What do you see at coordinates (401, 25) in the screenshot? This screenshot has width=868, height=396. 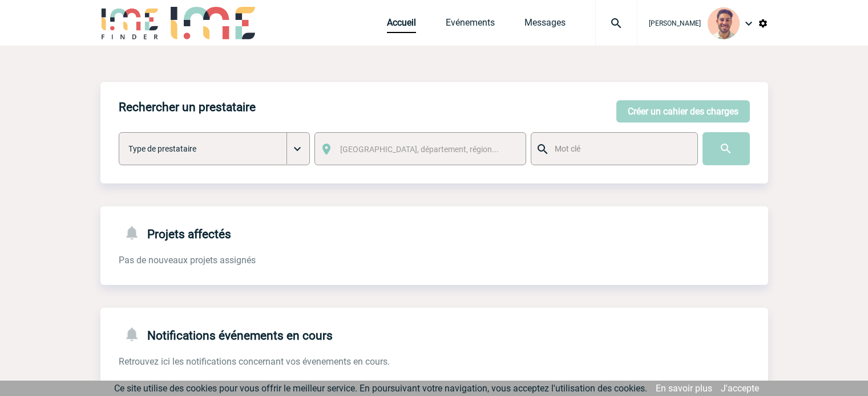 I see `a: Accueil` at bounding box center [401, 25].